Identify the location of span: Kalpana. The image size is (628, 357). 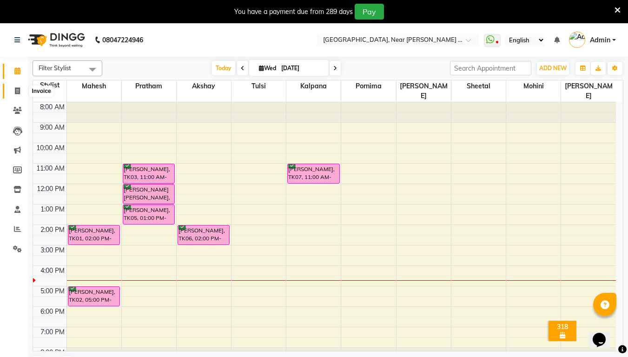
(314, 86).